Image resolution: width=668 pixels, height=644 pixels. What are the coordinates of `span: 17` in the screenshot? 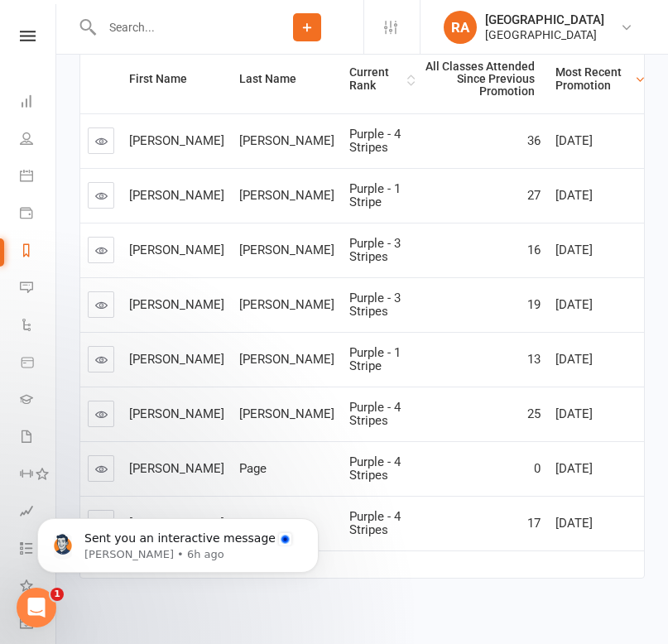 It's located at (533, 523).